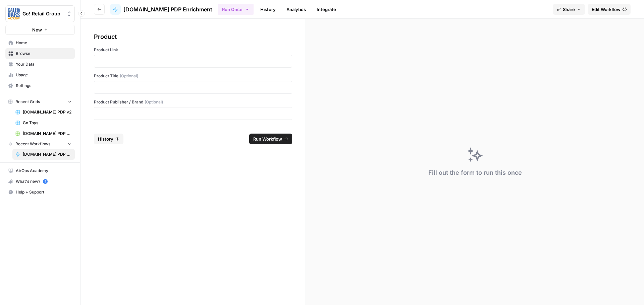 Image resolution: width=644 pixels, height=305 pixels. Describe the element at coordinates (40, 30) in the screenshot. I see `button: New` at that location.